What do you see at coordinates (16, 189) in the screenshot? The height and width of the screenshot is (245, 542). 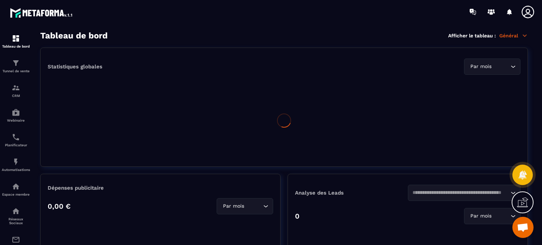 I see `a: automationsautomationsEspace membre` at bounding box center [16, 189].